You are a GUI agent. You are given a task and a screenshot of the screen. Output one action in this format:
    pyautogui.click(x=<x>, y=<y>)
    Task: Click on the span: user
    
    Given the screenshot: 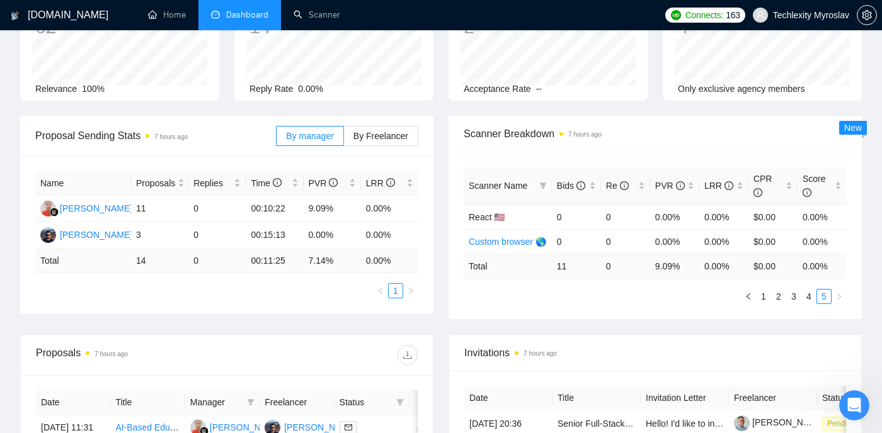 What is the action you would take?
    pyautogui.click(x=760, y=15)
    